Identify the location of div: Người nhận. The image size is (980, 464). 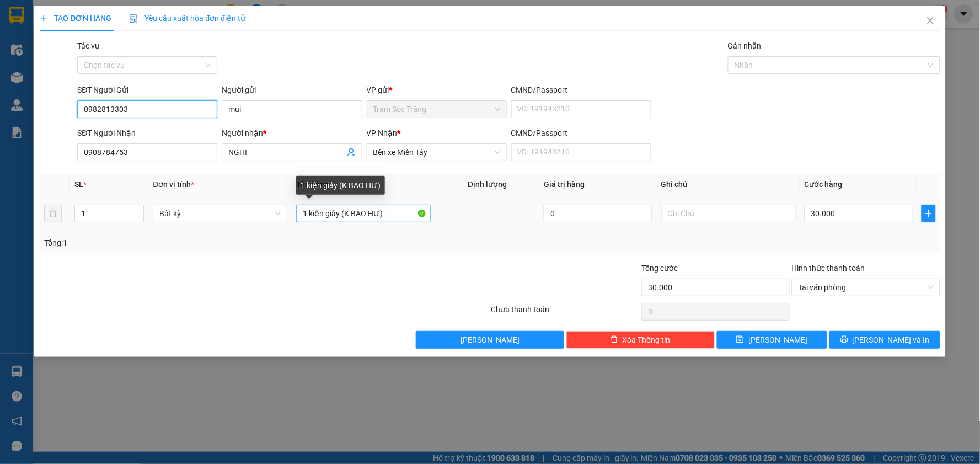
(292, 133).